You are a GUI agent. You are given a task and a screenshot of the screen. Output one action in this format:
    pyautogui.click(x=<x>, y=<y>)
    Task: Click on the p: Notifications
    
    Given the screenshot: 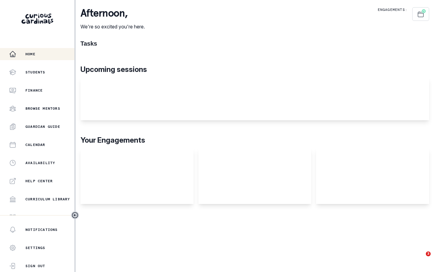 What is the action you would take?
    pyautogui.click(x=41, y=230)
    